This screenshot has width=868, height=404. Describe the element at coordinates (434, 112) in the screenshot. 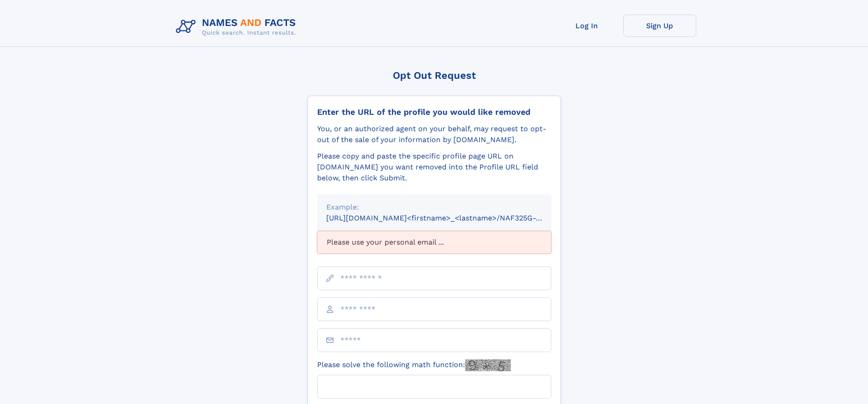

I see `div: Enter the URL of the profile you would like removed` at that location.